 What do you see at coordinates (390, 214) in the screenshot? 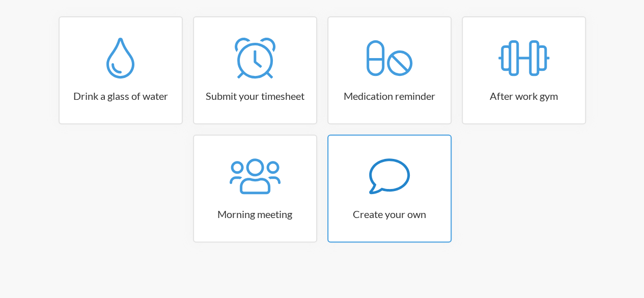
I see `h3: Create your own` at bounding box center [390, 214].